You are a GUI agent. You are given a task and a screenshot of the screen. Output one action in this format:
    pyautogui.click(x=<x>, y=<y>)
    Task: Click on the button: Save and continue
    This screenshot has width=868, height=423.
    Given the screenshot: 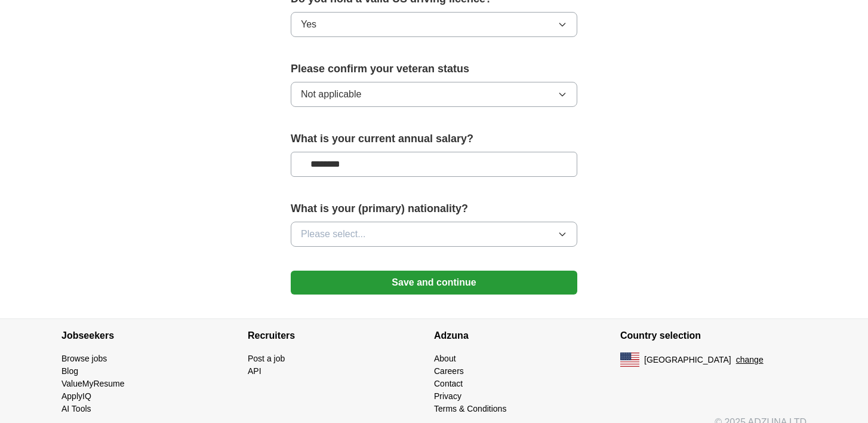 What is the action you would take?
    pyautogui.click(x=434, y=283)
    